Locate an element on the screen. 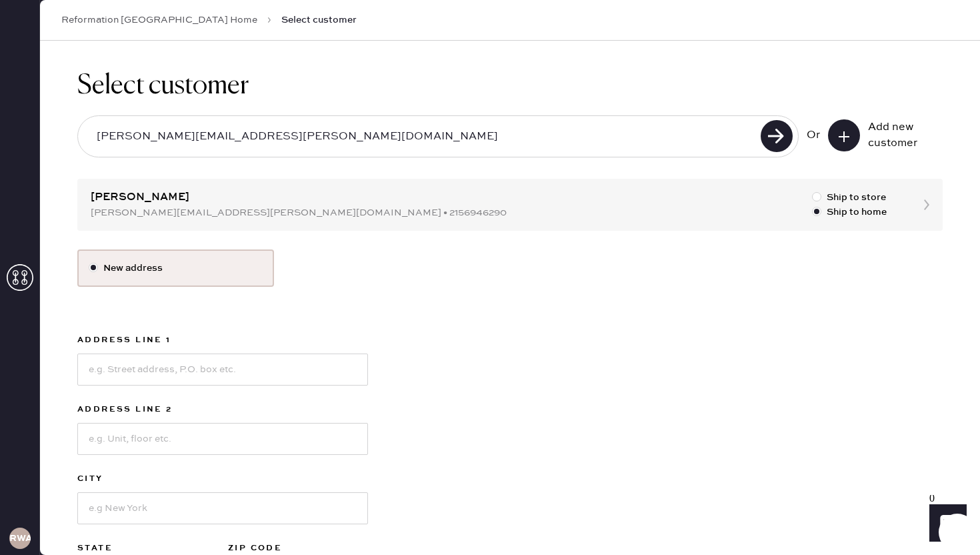 The height and width of the screenshot is (555, 980). label: City is located at coordinates (223, 479).